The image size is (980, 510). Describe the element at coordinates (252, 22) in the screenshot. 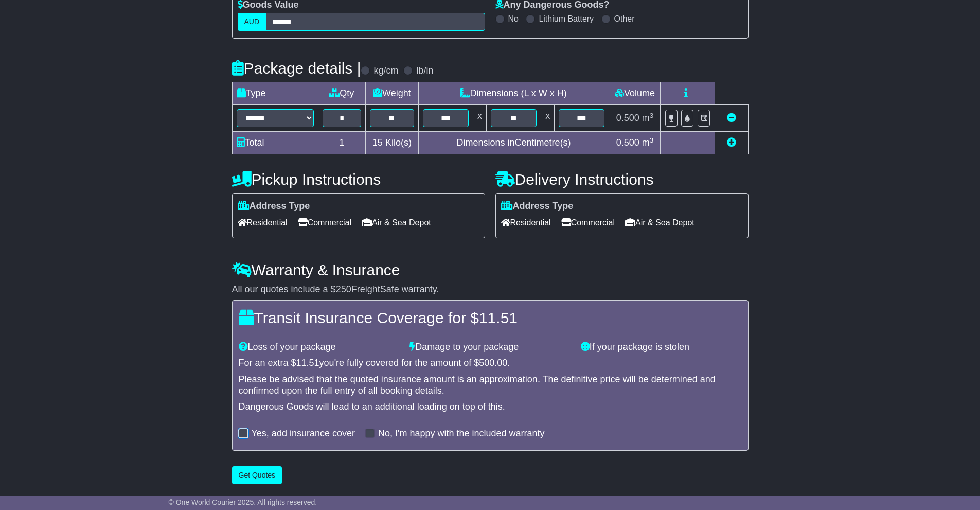

I see `label: AUD` at that location.